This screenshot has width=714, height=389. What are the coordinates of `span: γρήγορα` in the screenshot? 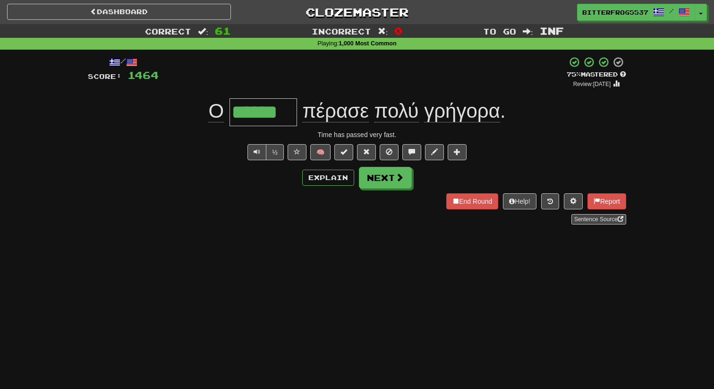 It's located at (462, 111).